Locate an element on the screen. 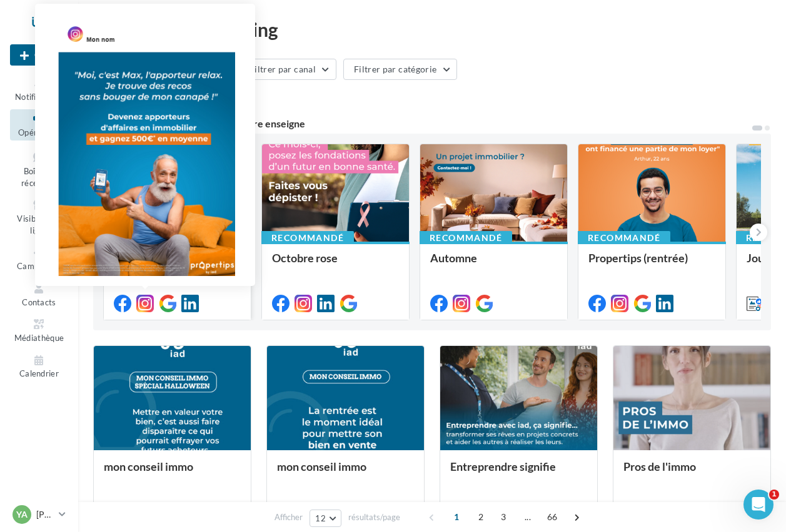  button: Notifications is located at coordinates (39, 89).